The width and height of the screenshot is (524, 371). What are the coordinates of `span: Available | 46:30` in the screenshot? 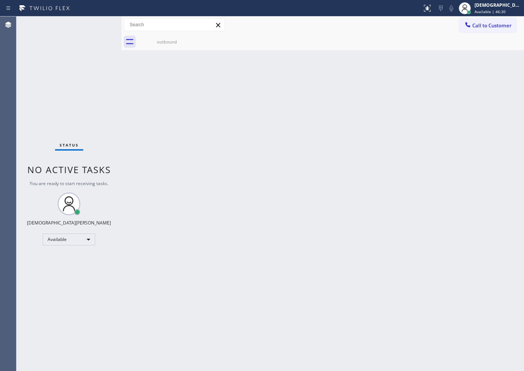 It's located at (490, 12).